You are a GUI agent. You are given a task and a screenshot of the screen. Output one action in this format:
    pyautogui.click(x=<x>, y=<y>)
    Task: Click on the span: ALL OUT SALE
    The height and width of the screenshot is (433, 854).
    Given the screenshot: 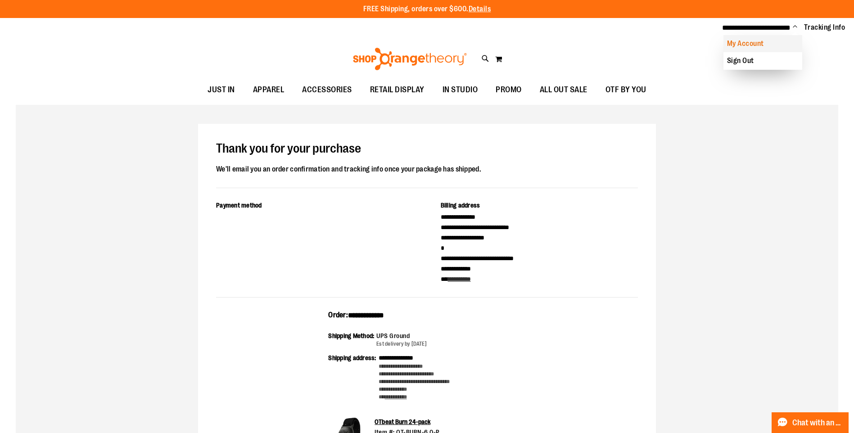 What is the action you would take?
    pyautogui.click(x=563, y=90)
    